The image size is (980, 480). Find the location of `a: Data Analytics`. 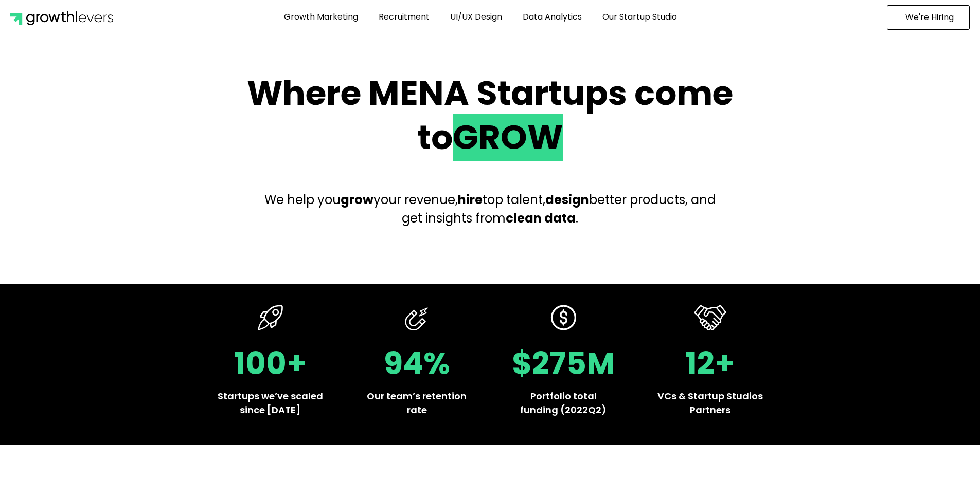

a: Data Analytics is located at coordinates (552, 17).